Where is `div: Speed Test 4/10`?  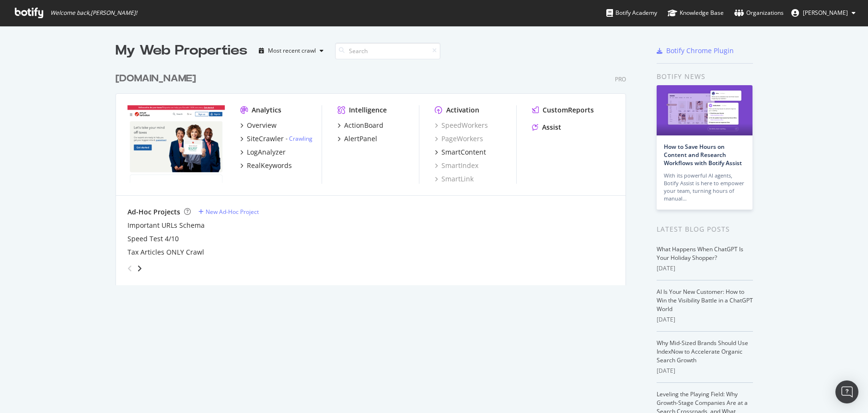
div: Speed Test 4/10 is located at coordinates (153, 239).